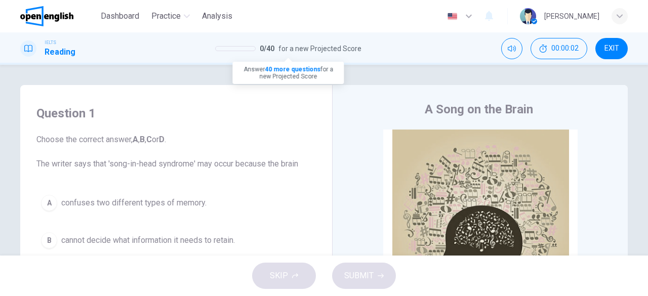  What do you see at coordinates (120, 16) in the screenshot?
I see `a: Dashboard` at bounding box center [120, 16].